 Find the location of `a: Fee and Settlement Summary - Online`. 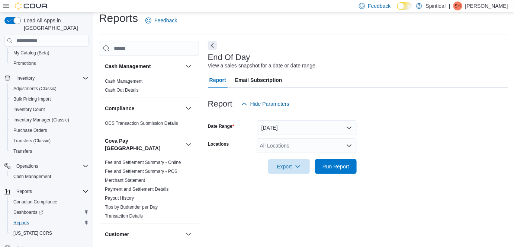

a: Fee and Settlement Summary - Online is located at coordinates (143, 162).